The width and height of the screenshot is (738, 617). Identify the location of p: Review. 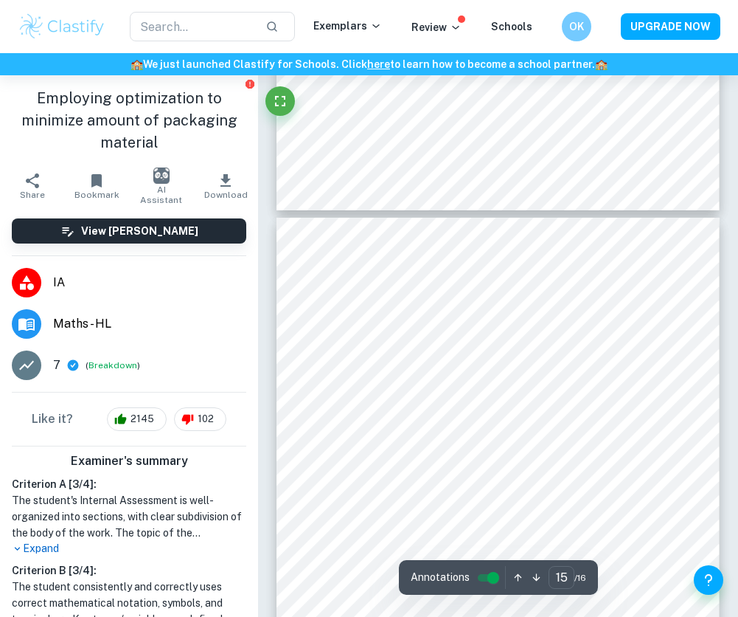
(437, 27).